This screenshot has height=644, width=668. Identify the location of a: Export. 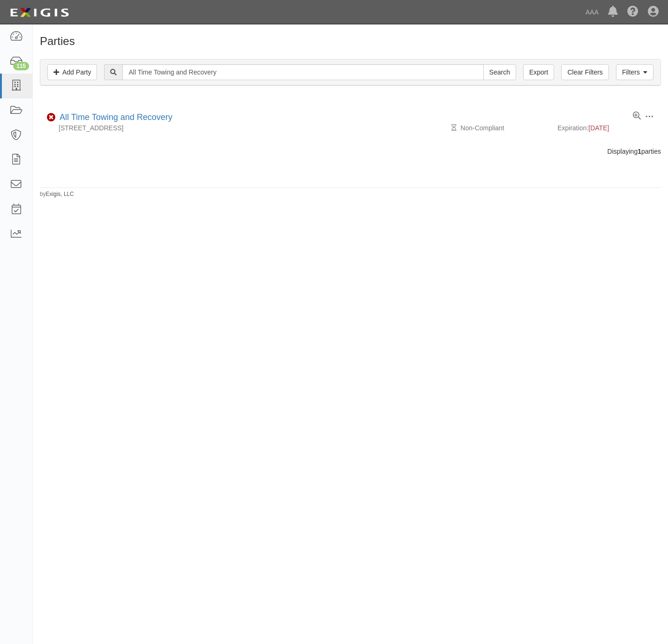
(539, 72).